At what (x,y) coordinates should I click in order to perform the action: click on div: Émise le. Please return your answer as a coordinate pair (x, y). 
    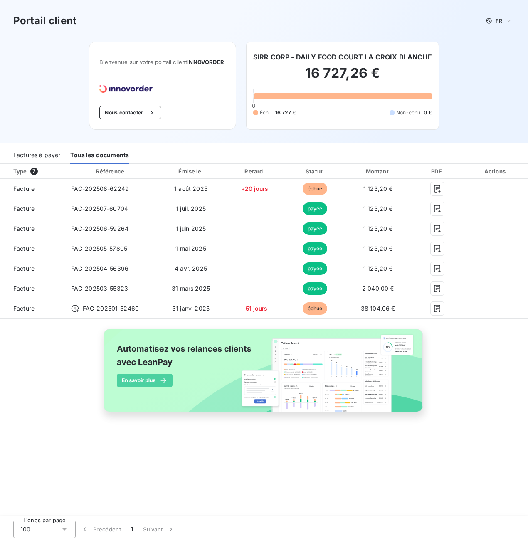
    Looking at the image, I should click on (191, 171).